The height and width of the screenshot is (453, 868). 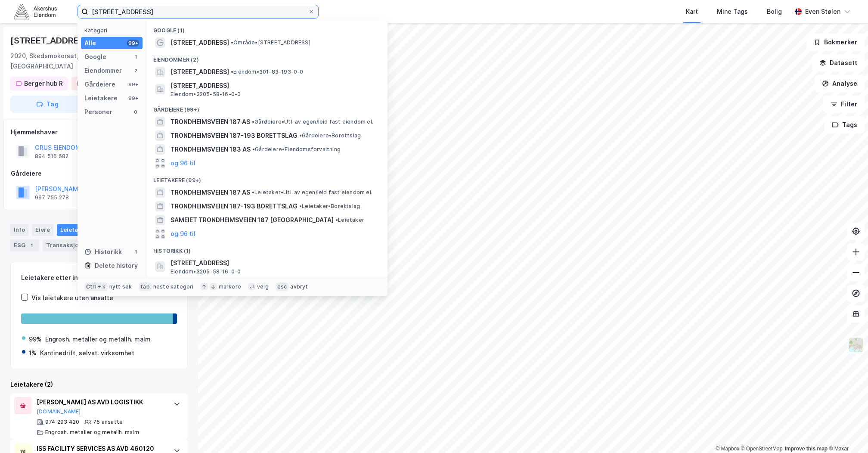 What do you see at coordinates (20, 230) in the screenshot?
I see `div: Info` at bounding box center [20, 230].